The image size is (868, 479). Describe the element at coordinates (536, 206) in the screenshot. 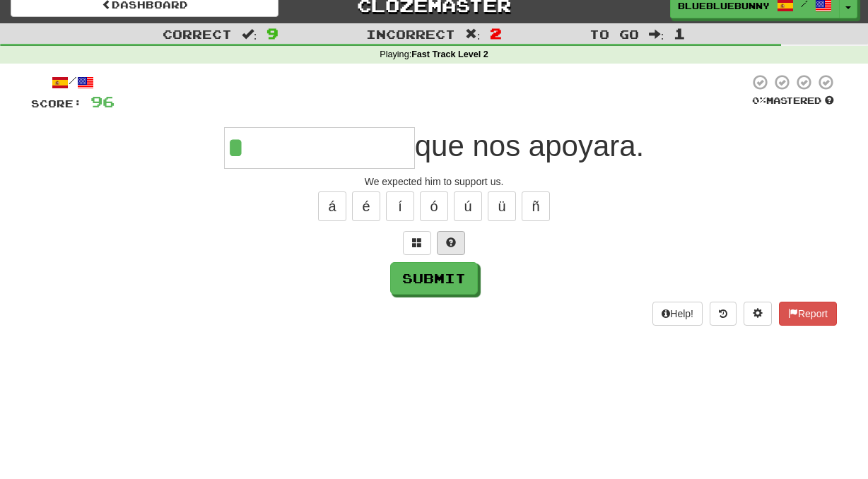

I see `button: ñ` at that location.